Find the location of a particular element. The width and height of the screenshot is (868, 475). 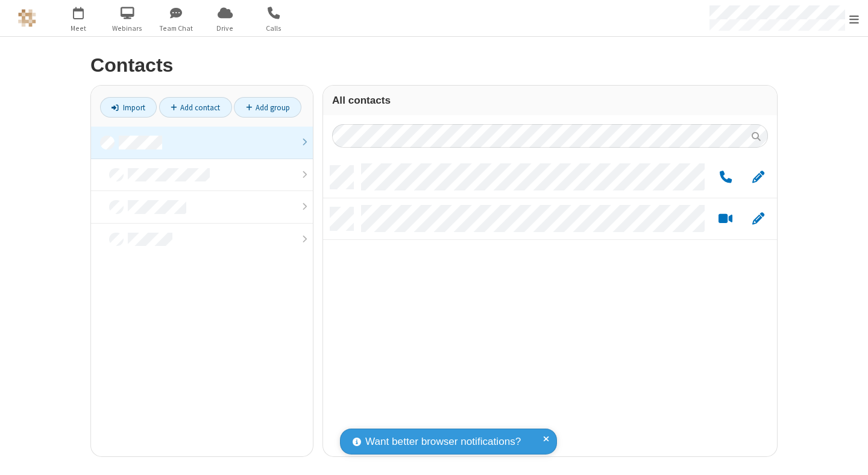

span: Calls is located at coordinates (274, 28).